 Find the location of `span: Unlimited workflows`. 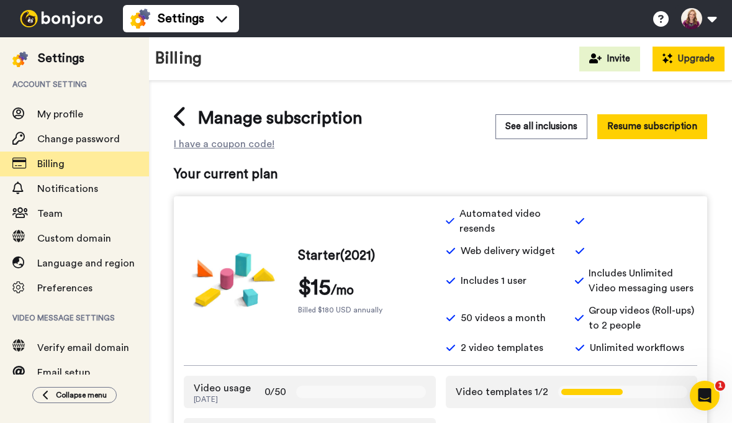

span: Unlimited workflows is located at coordinates (637, 348).